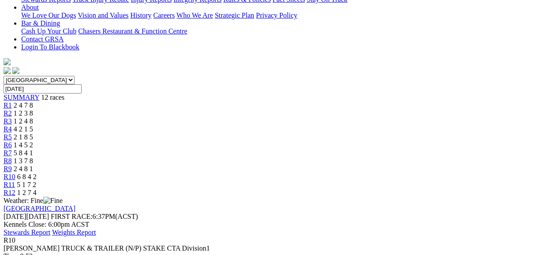 The height and width of the screenshot is (255, 534). What do you see at coordinates (276, 15) in the screenshot?
I see `div: About` at bounding box center [276, 15].